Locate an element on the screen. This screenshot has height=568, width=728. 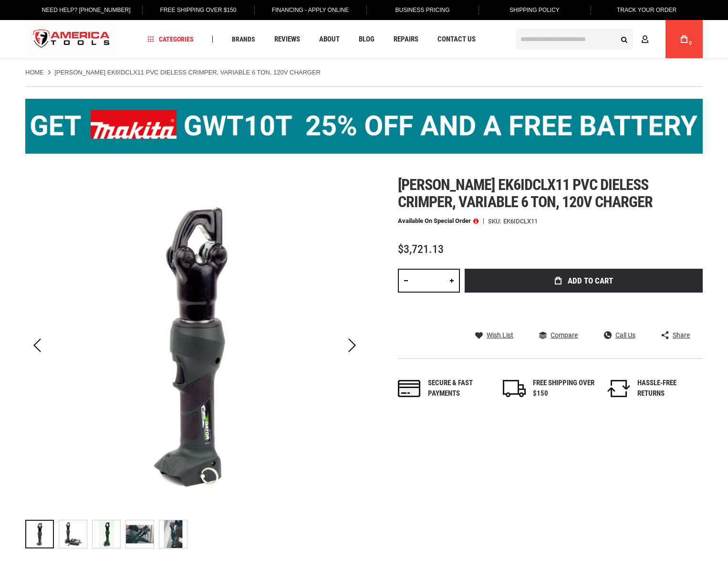
div: Secure & fast payments is located at coordinates (459, 388).